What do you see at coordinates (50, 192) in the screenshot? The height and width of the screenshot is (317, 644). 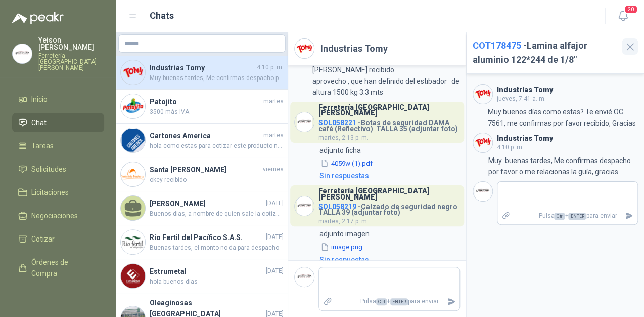 I see `span: Licitaciones` at bounding box center [50, 192].